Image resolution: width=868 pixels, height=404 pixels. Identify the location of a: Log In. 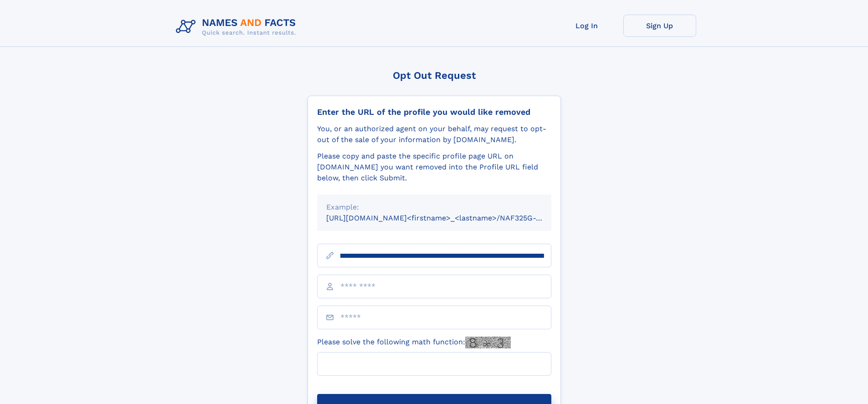
(587, 26).